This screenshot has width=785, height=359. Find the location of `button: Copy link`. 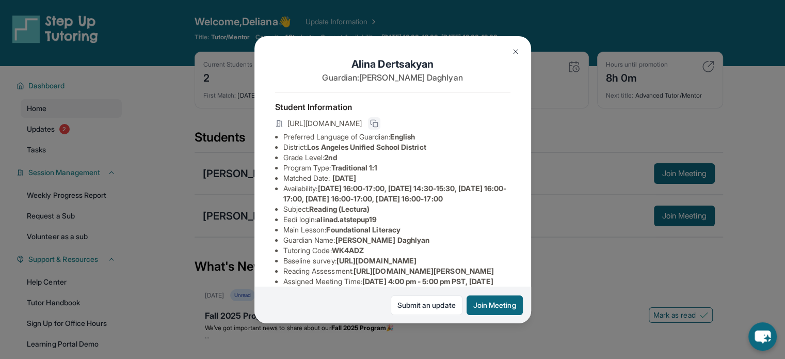

button: Copy link is located at coordinates (374, 123).